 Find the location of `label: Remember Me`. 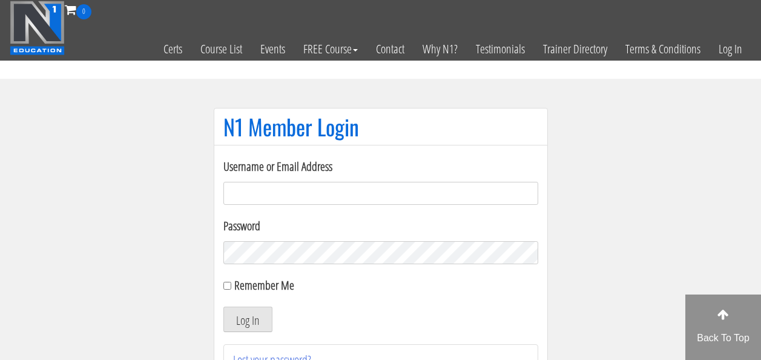

label: Remember Me is located at coordinates (264, 285).